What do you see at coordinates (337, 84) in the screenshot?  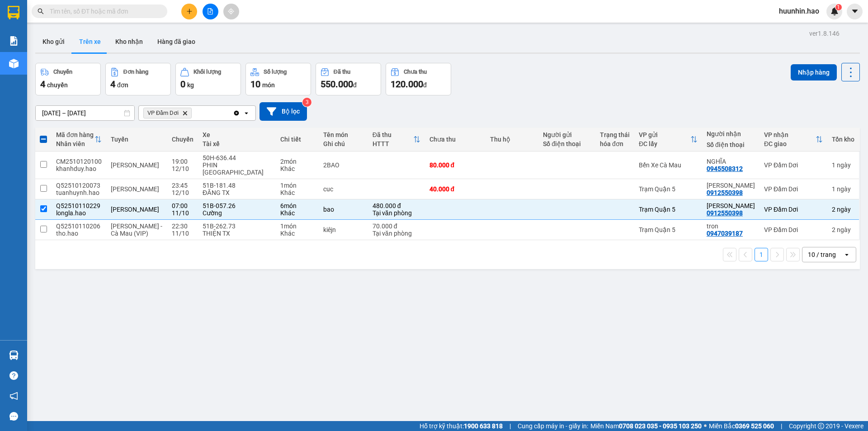 I see `span: 550.000` at bounding box center [337, 84].